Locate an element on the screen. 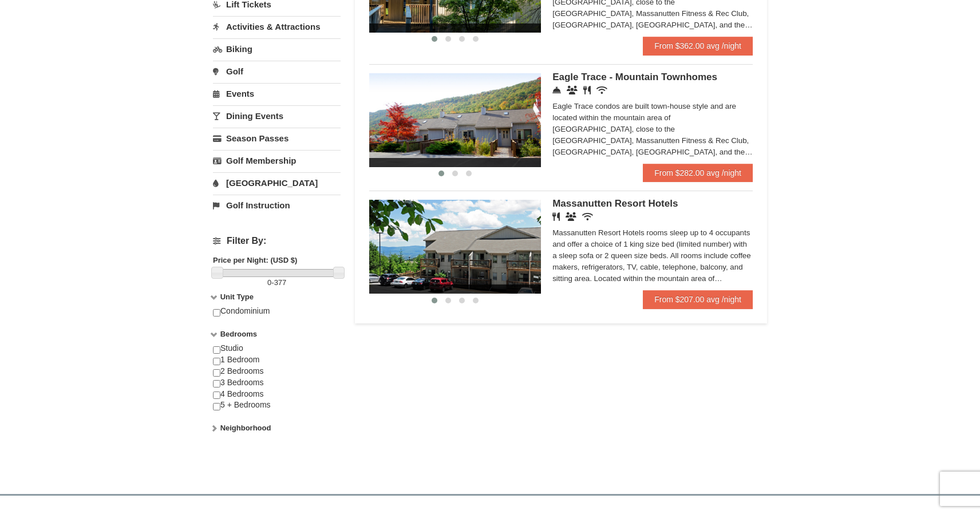 This screenshot has height=514, width=980. a: Activities & Attractions is located at coordinates (277, 26).